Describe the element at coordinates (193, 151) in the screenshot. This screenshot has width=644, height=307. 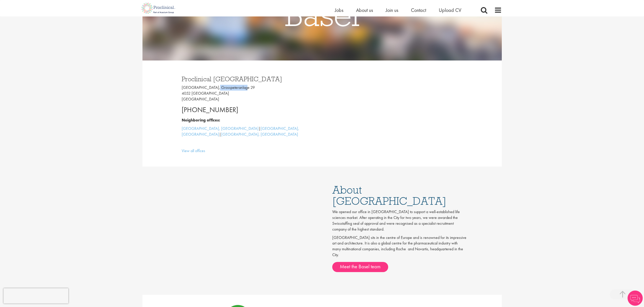
I see `a: View all offices` at that location.